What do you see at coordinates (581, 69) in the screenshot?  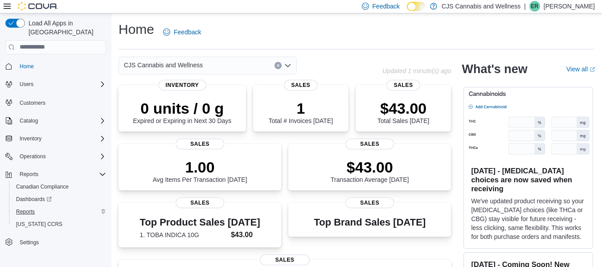 I see `a: View allExternal link` at bounding box center [581, 69].